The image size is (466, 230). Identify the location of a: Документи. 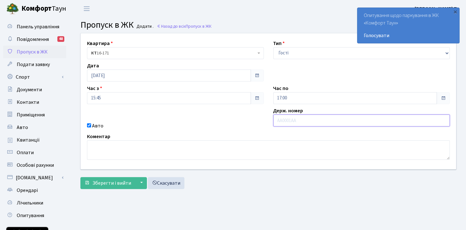
(35, 90).